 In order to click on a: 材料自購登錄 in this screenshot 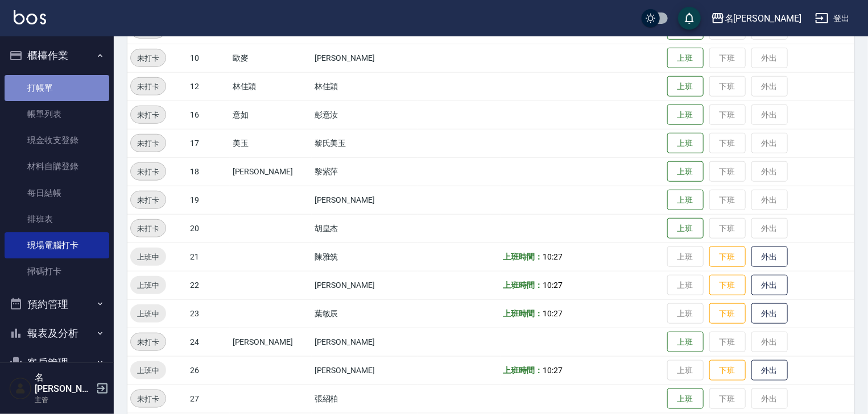, I will do `click(57, 166)`.